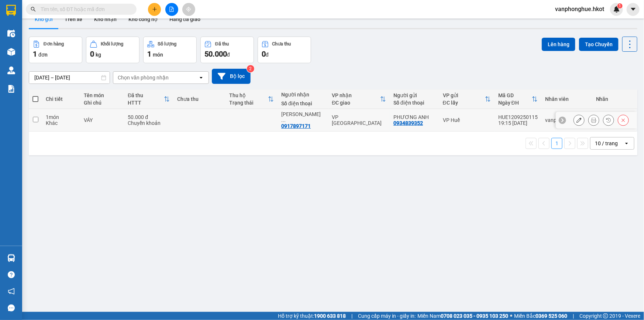 The width and height of the screenshot is (644, 320). I want to click on span: HUE1209250115, so click(98, 57).